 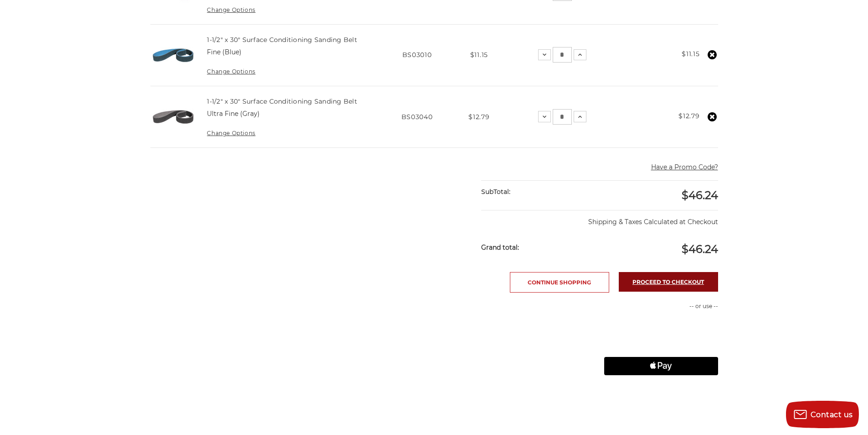 I want to click on button: Have a Promo Code?, so click(x=684, y=167).